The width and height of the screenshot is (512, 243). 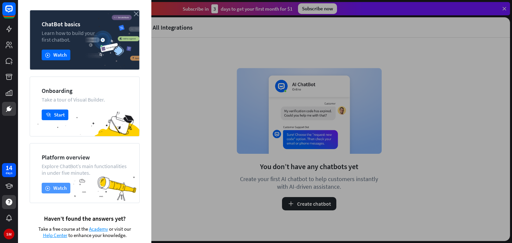 I want to click on i: academy, so click(x=48, y=115).